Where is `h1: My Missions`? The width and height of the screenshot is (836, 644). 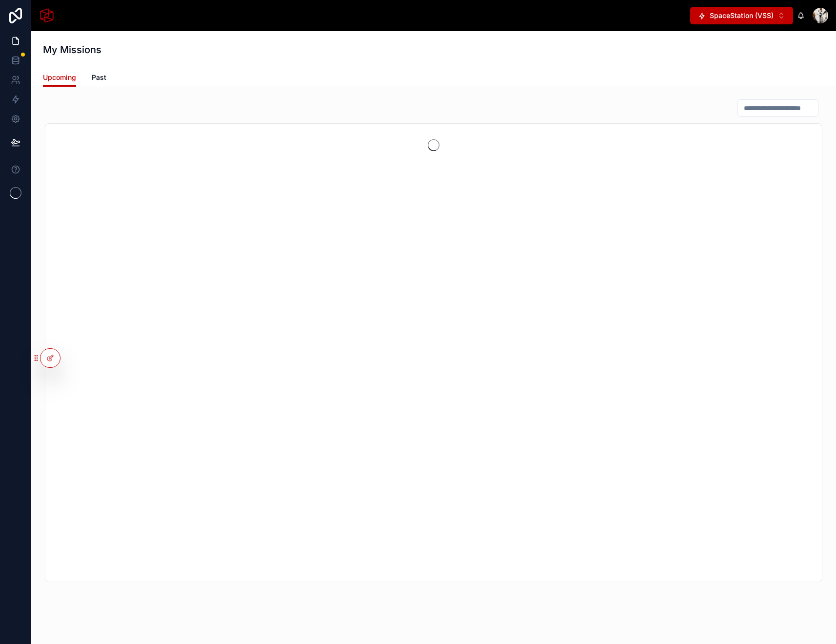 h1: My Missions is located at coordinates (72, 50).